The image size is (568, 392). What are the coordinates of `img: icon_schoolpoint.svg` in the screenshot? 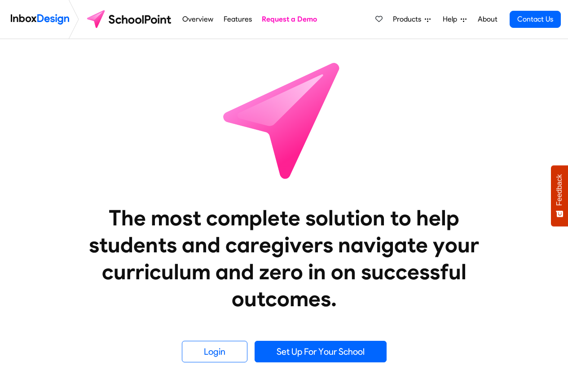 It's located at (284, 120).